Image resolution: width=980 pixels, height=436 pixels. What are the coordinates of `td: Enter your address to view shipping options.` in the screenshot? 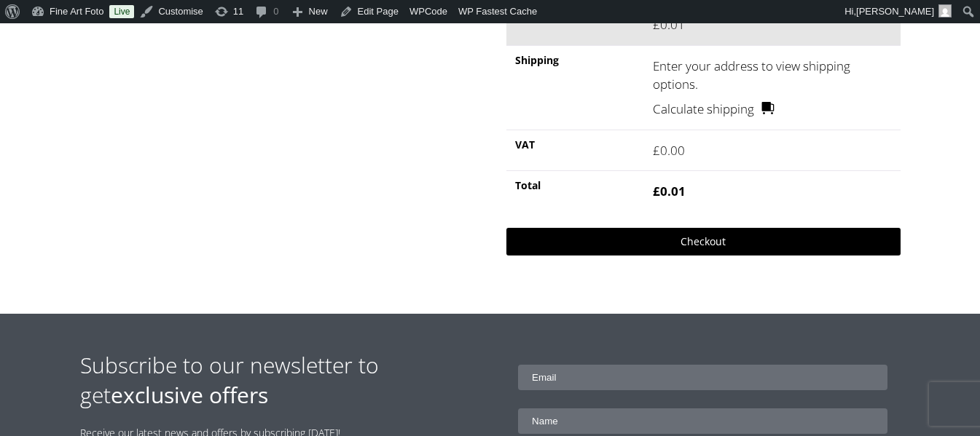 It's located at (772, 88).